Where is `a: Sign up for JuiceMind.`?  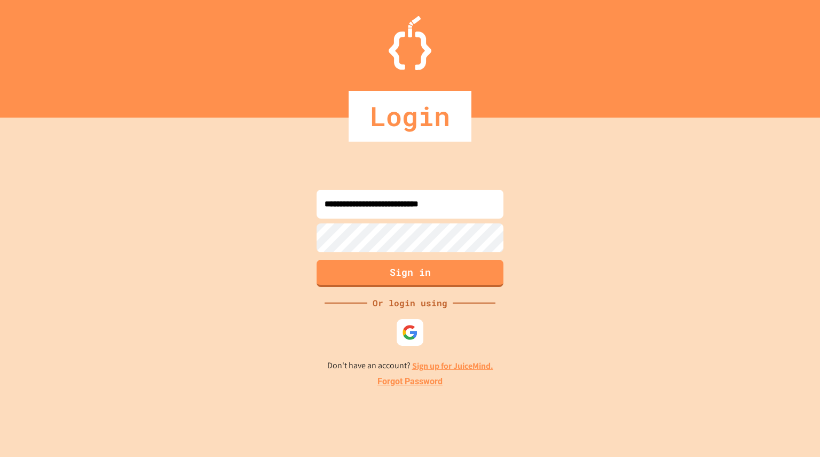 a: Sign up for JuiceMind. is located at coordinates (453, 365).